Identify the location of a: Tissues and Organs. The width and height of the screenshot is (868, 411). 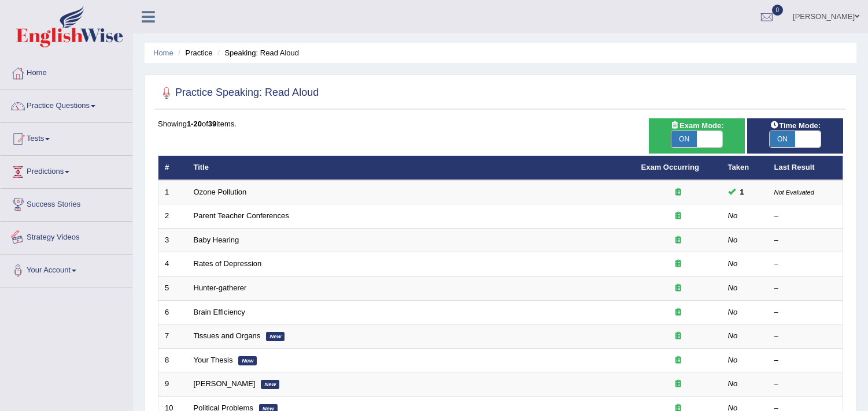
(227, 336).